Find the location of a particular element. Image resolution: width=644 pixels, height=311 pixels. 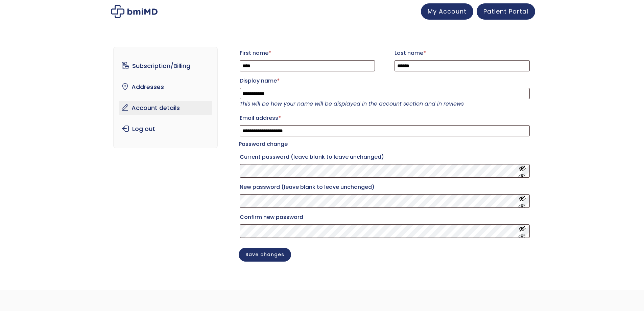

em: This will be how your name will be displayed in the account section and in reviews is located at coordinates (352, 103).